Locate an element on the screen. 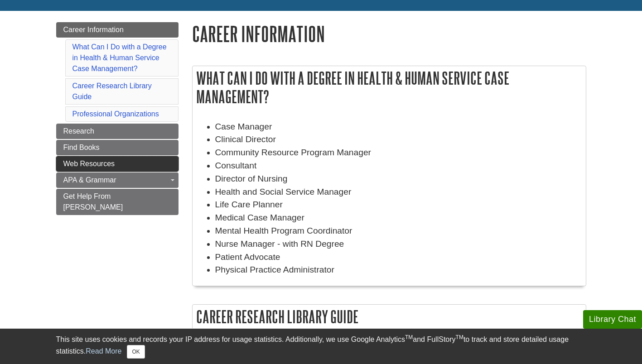  h2: Career Research Library Guide is located at coordinates (389, 317).